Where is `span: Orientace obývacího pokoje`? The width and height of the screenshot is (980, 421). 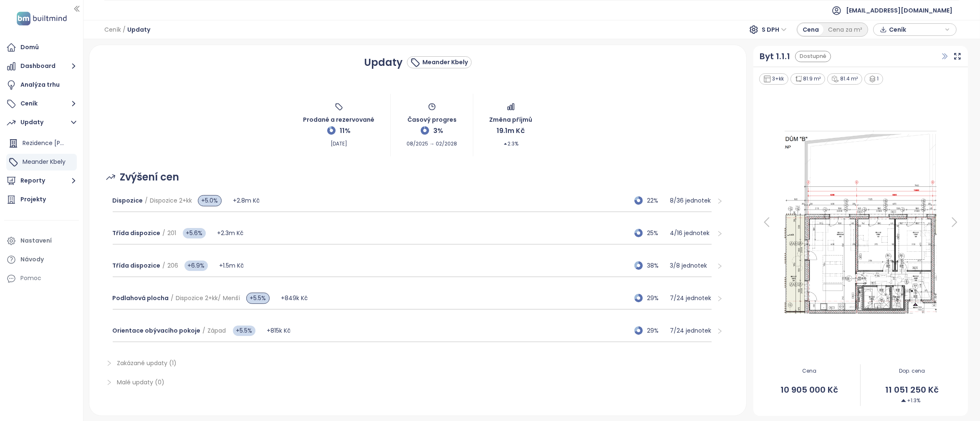
span: Orientace obývacího pokoje is located at coordinates (157, 330).